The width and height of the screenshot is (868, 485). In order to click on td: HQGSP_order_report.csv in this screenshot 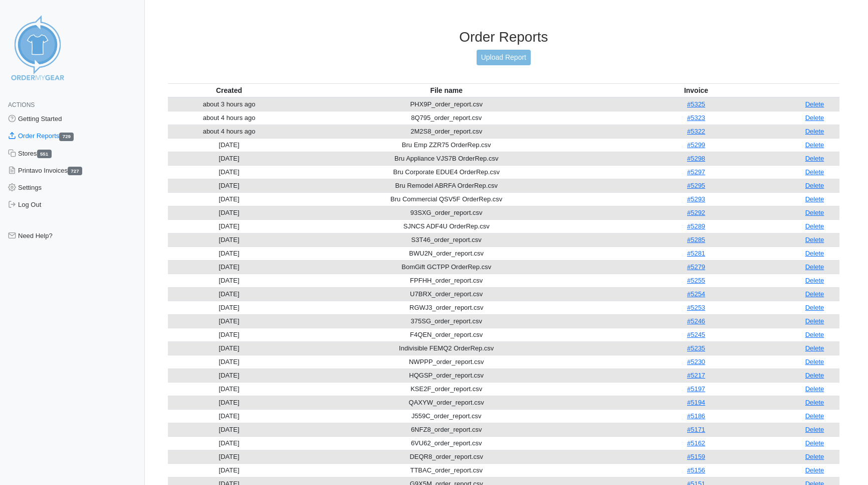, I will do `click(446, 375)`.